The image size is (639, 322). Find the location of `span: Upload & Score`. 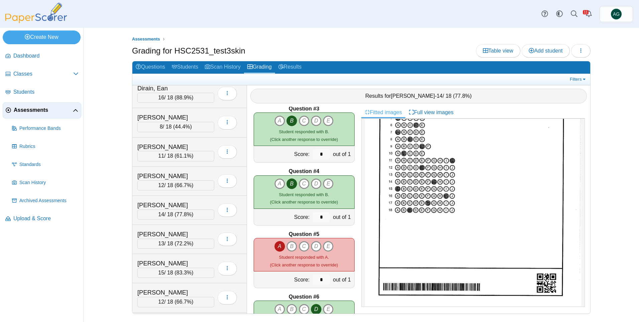

span: Upload & Score is located at coordinates (46, 218).